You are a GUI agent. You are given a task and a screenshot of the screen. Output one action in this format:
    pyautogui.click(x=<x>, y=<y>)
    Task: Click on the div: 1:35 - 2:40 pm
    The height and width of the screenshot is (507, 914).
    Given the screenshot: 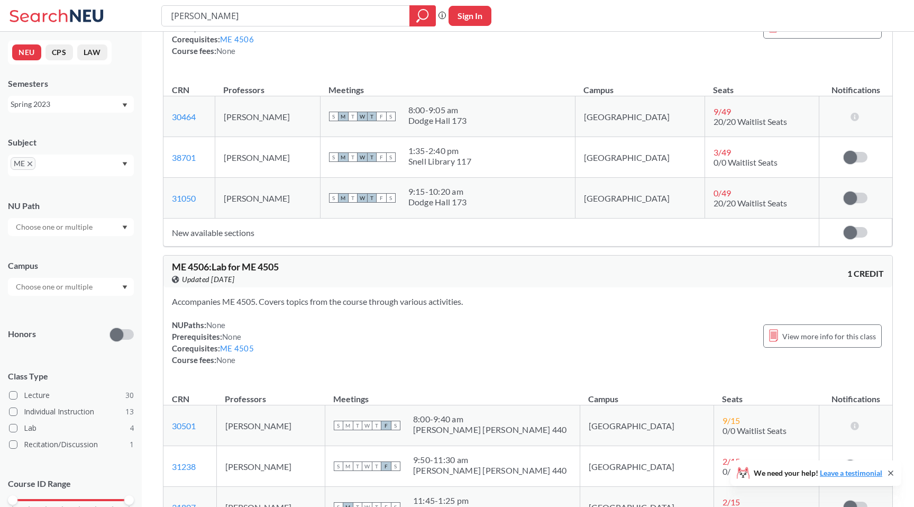 What is the action you would take?
    pyautogui.click(x=439, y=151)
    